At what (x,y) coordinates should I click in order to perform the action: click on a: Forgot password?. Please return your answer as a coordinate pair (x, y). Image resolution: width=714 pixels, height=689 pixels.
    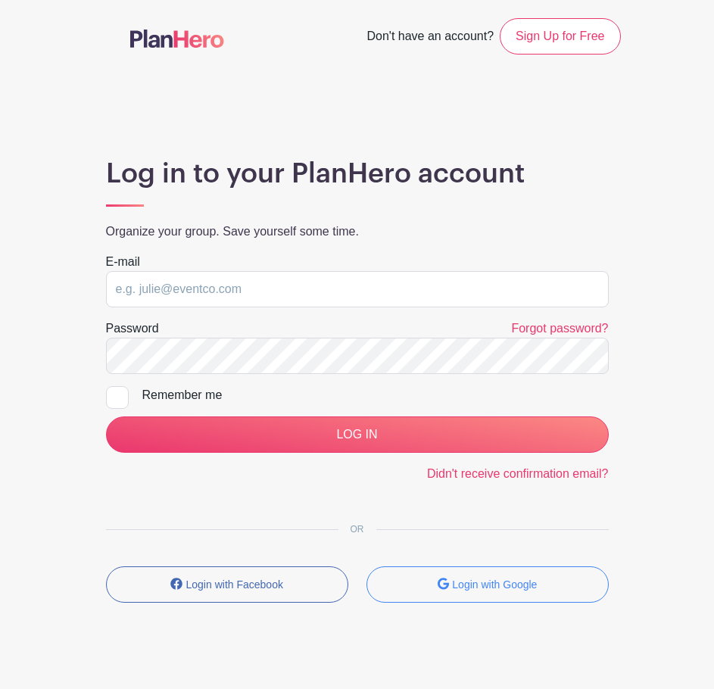
    Looking at the image, I should click on (559, 328).